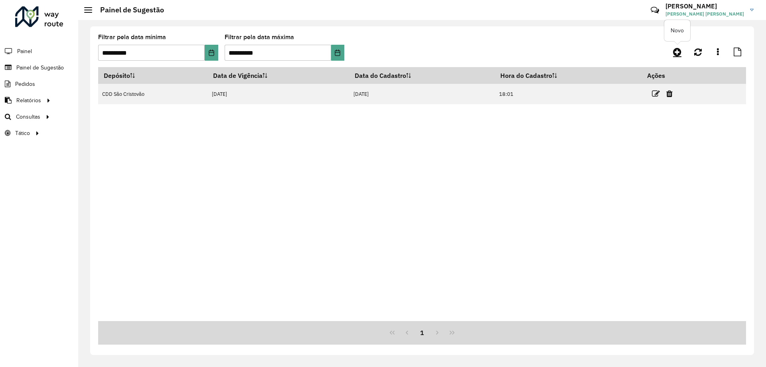 This screenshot has height=367, width=766. What do you see at coordinates (568, 75) in the screenshot?
I see `th: Hora do Cadastro` at bounding box center [568, 75].